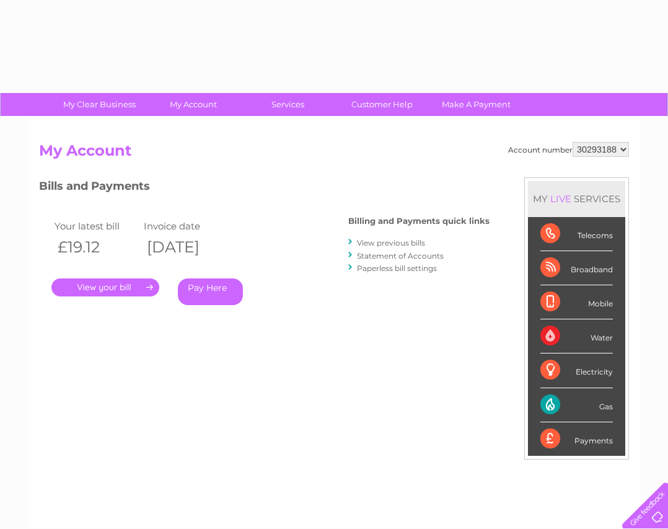 This screenshot has width=668, height=529. Describe the element at coordinates (561, 198) in the screenshot. I see `div: LIVE` at that location.